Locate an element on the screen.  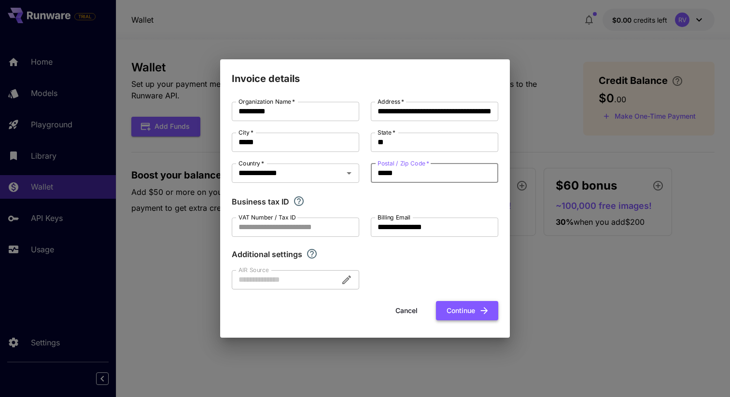
h2: Invoice details is located at coordinates (365, 73).